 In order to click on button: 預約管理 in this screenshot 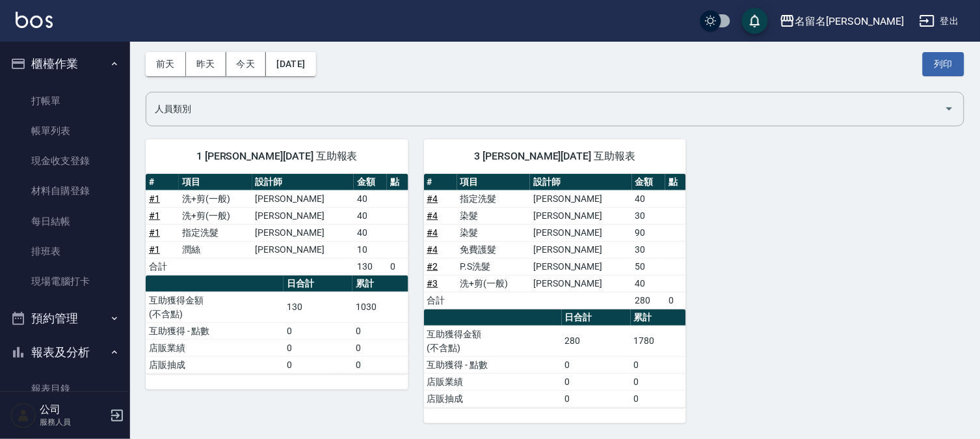, I will do `click(65, 318)`.